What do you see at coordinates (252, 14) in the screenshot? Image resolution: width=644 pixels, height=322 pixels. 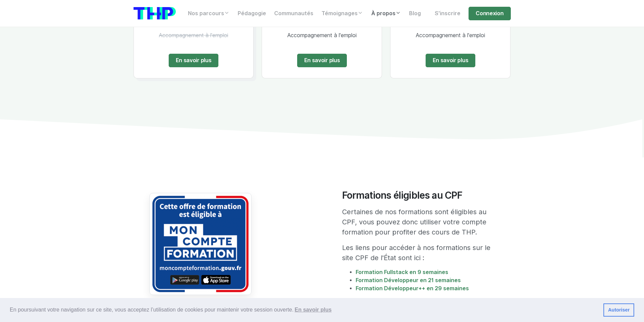 I see `a: Pédagogie` at bounding box center [252, 14].